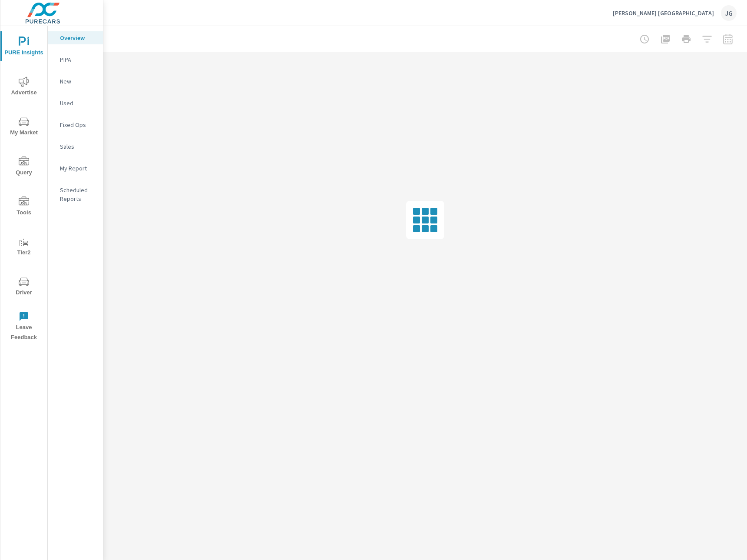 This screenshot has width=747, height=560. Describe the element at coordinates (75, 81) in the screenshot. I see `div: New` at that location.